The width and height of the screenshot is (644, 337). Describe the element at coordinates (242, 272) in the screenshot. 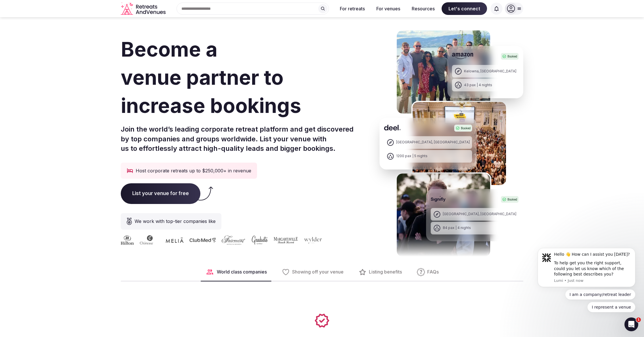

I see `span: World class companies` at that location.